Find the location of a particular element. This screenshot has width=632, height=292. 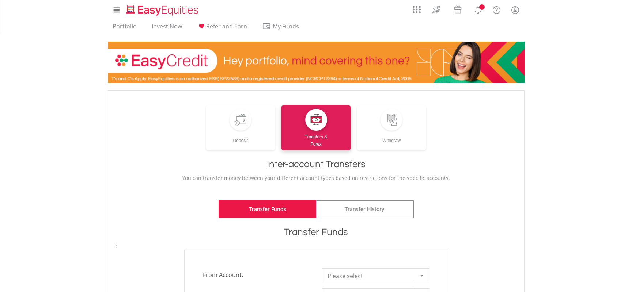

div: Transfers & Forex is located at coordinates (316, 139).